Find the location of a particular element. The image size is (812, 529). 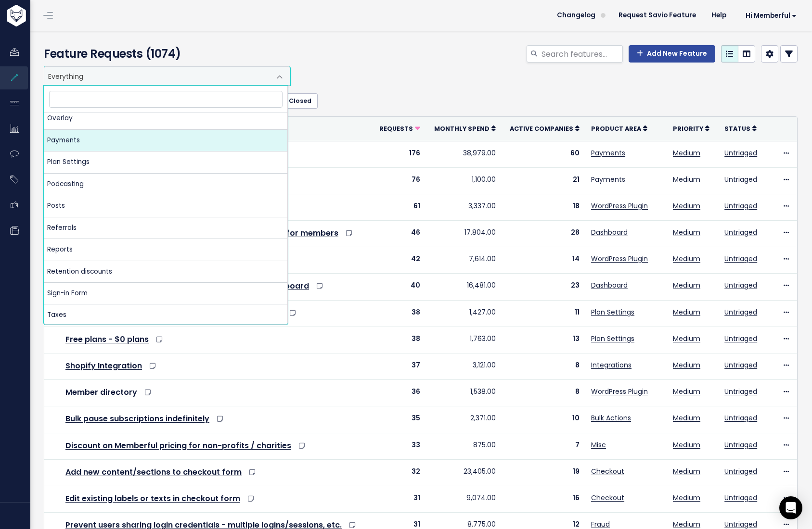

a: Request Savio Feature is located at coordinates (657, 15).